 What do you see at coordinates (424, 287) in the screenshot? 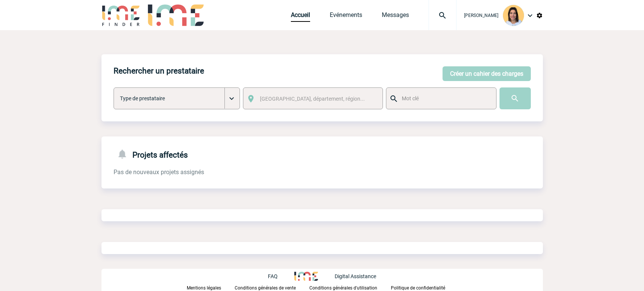
I see `a: Politique de confidentialité` at bounding box center [424, 287].